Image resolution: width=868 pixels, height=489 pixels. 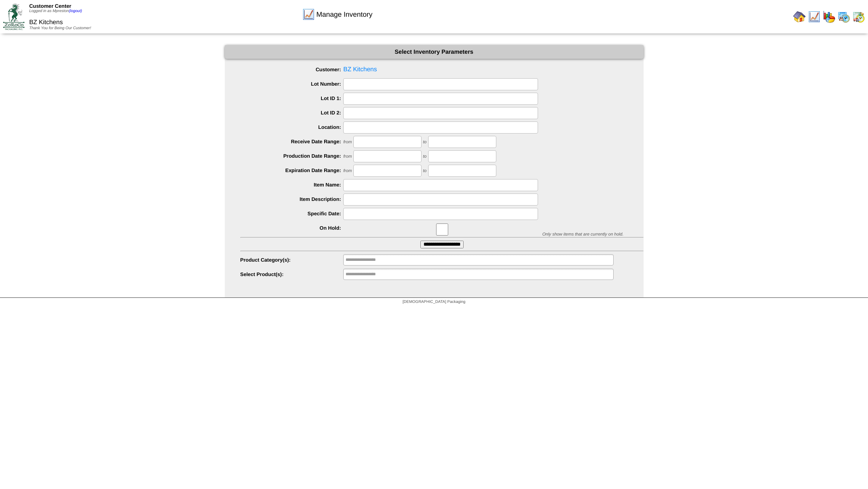 What do you see at coordinates (292, 142) in the screenshot?
I see `label: Receive Date Range:` at bounding box center [292, 142].